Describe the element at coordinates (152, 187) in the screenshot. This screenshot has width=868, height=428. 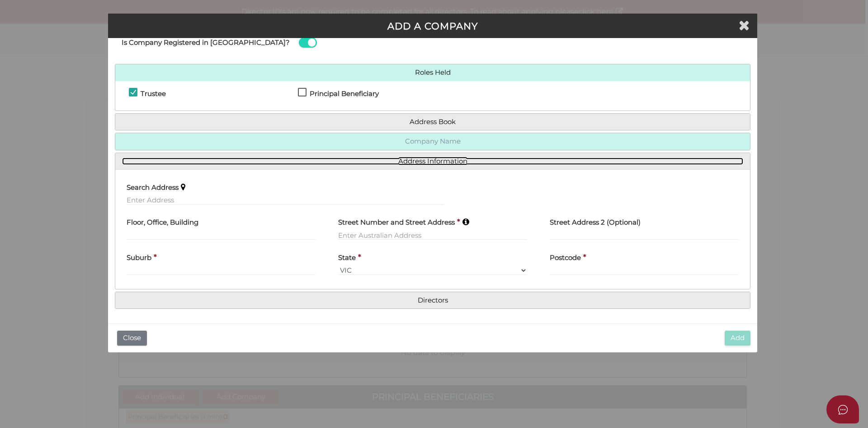
I see `h4: Search Address` at that location.